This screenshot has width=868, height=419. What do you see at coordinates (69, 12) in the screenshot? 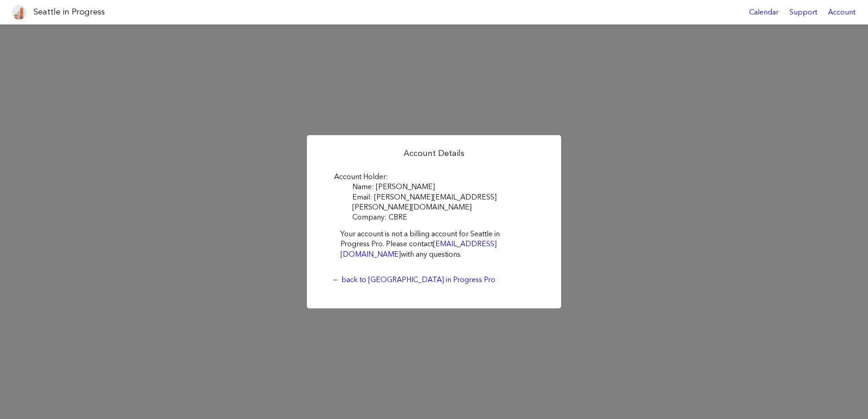
I see `h1: Seattle in Progress` at bounding box center [69, 12].